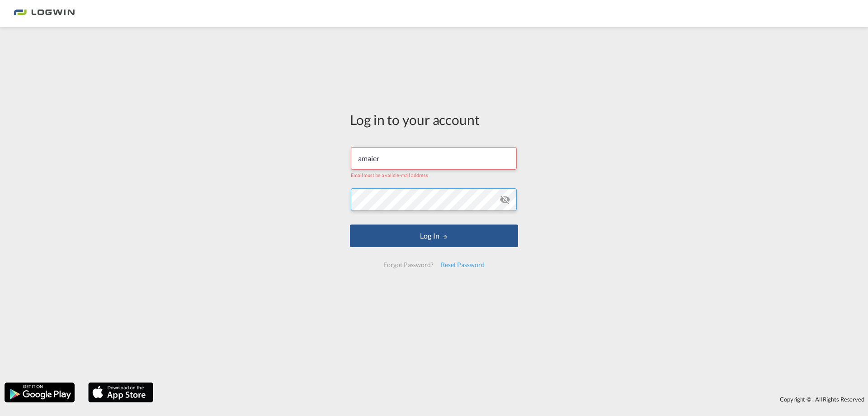 This screenshot has height=416, width=868. I want to click on div: Forgot Password?, so click(408, 265).